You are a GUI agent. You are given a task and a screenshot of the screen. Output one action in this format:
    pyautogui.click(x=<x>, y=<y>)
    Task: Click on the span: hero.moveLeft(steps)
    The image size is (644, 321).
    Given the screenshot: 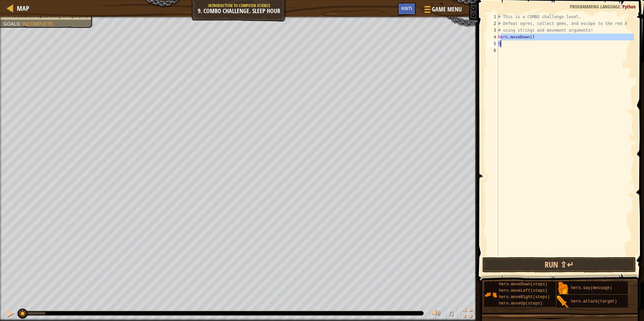 What is the action you would take?
    pyautogui.click(x=523, y=291)
    